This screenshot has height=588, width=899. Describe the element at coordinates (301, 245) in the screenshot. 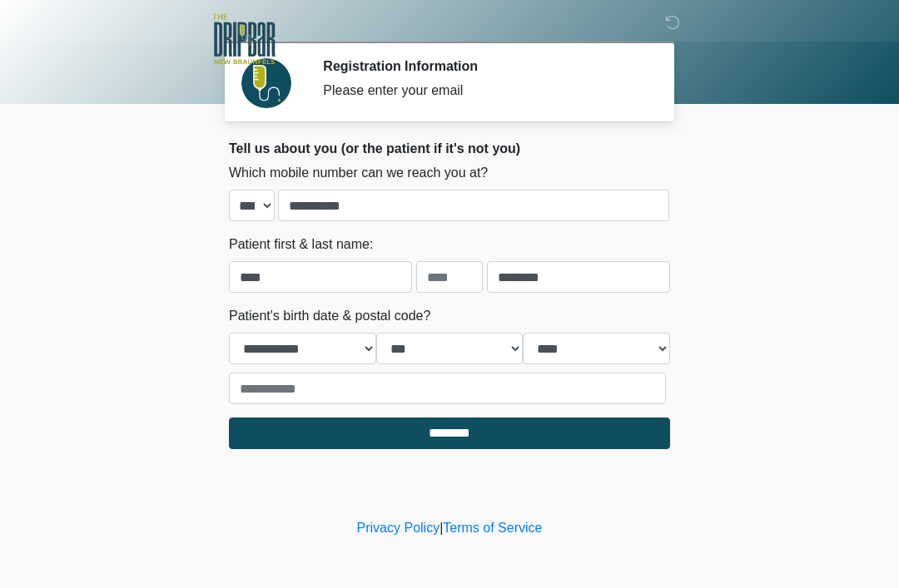

I see `label: Patient first & last name:` at that location.